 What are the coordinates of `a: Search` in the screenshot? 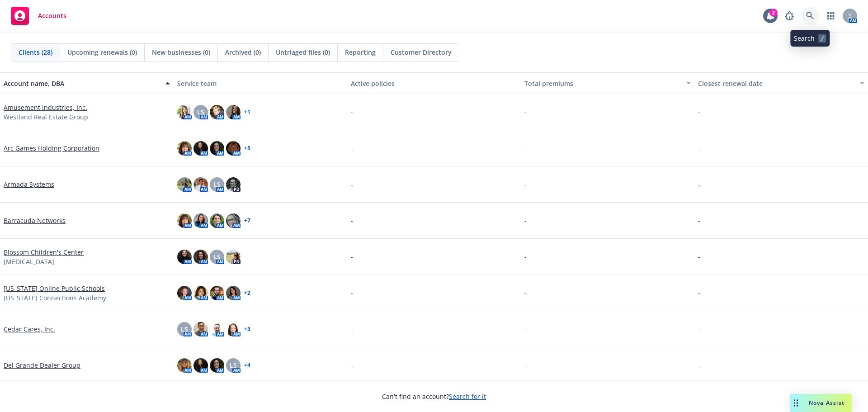 It's located at (810, 16).